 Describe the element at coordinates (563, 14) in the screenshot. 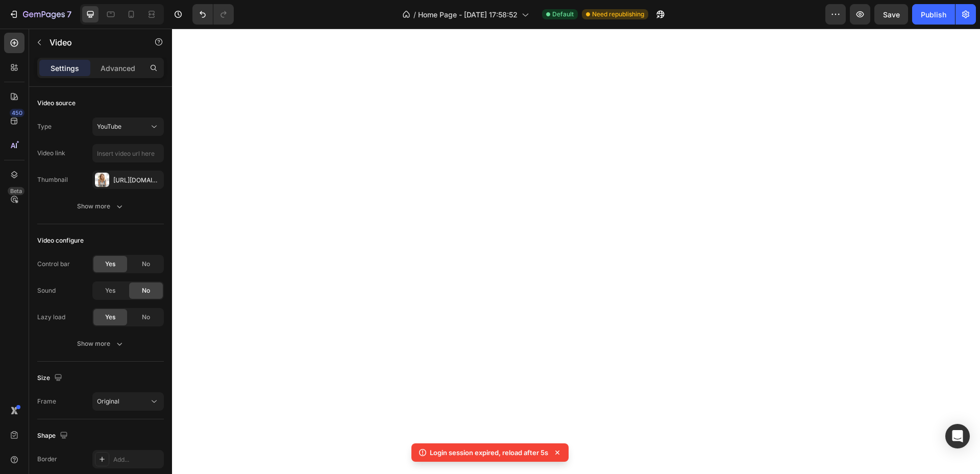

I see `span: Default` at that location.